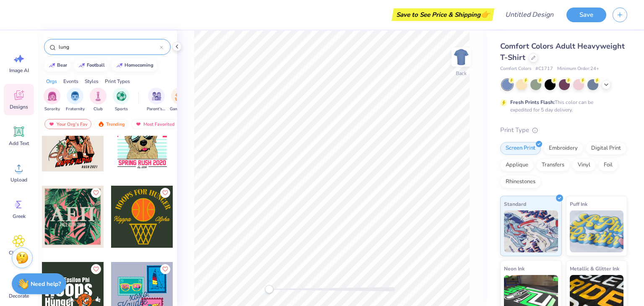  I want to click on div: Back, so click(461, 74).